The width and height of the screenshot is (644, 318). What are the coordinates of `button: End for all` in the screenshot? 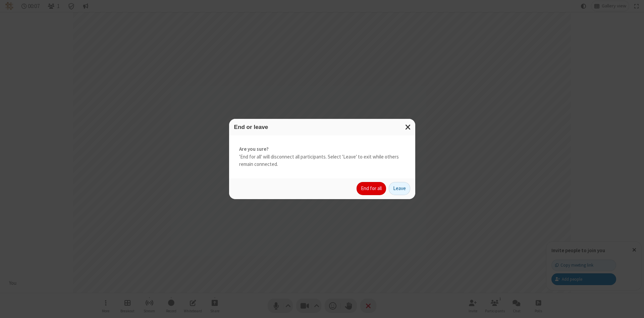 It's located at (372, 188).